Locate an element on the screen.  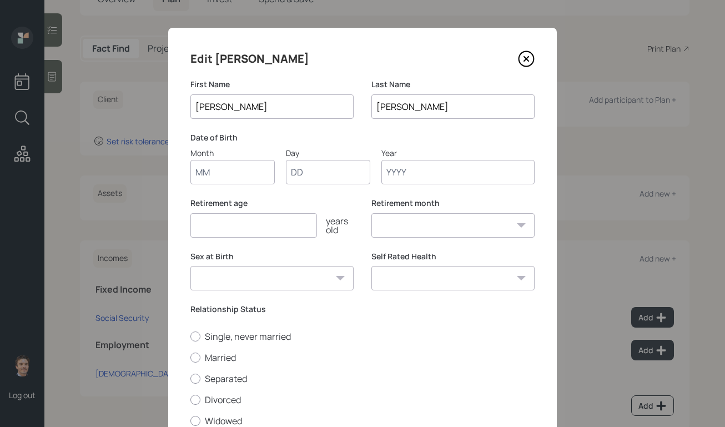
input: Year is located at coordinates (458, 172).